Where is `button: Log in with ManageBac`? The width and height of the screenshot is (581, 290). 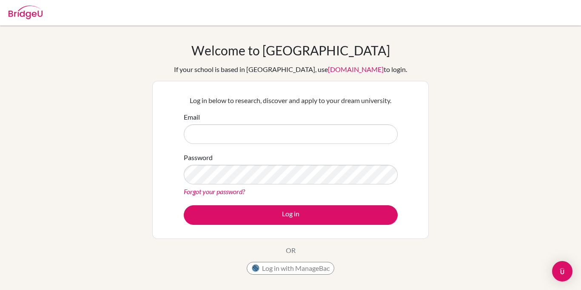
button: Log in with ManageBac is located at coordinates (290, 268).